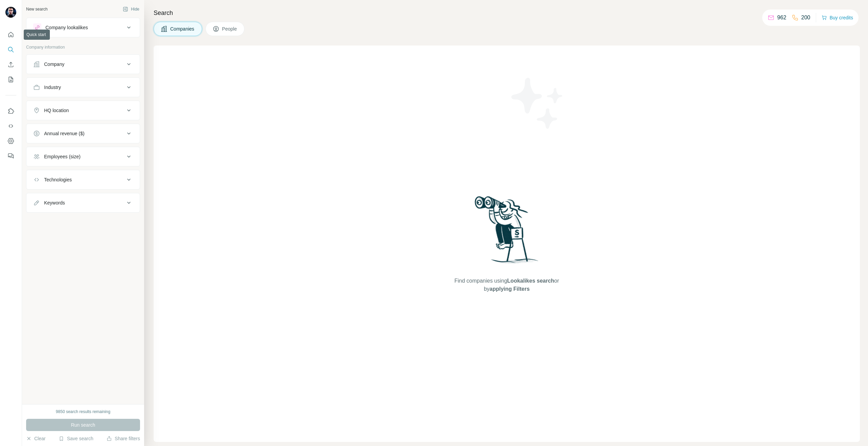  Describe the element at coordinates (54, 203) in the screenshot. I see `div: Keywords` at that location.